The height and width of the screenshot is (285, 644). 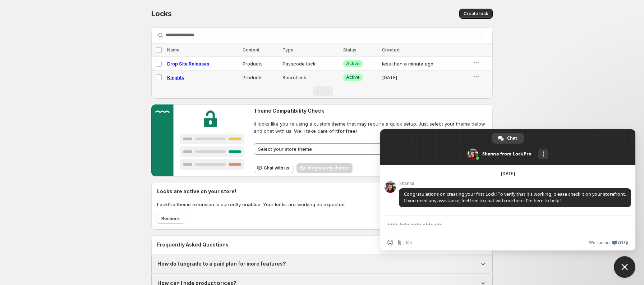 I want to click on img: Customer support, so click(x=201, y=141).